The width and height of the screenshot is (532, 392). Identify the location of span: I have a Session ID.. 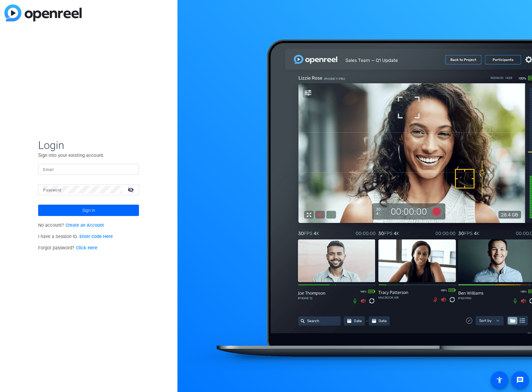
(76, 236).